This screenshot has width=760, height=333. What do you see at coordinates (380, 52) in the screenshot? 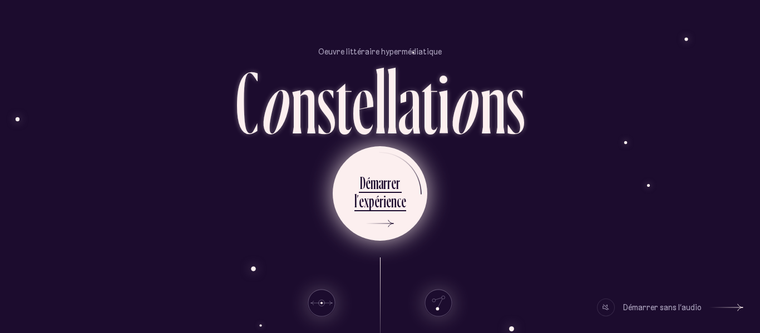
I see `p: Oeuvre littéraire hypermédiatique` at bounding box center [380, 52].